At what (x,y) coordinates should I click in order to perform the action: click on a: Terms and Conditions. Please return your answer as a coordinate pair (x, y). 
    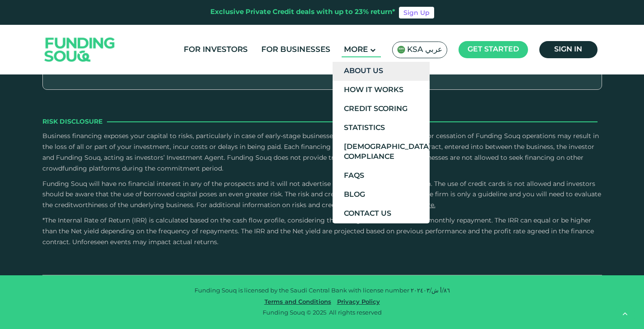
    Looking at the image, I should click on (298, 302).